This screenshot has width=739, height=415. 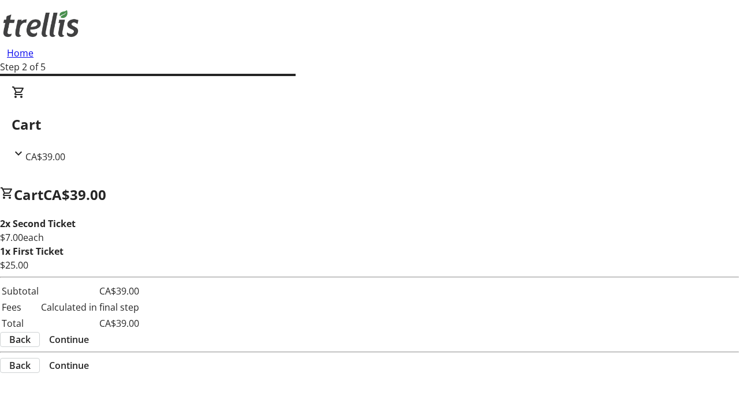 What do you see at coordinates (28, 194) in the screenshot?
I see `span: Cart` at bounding box center [28, 194].